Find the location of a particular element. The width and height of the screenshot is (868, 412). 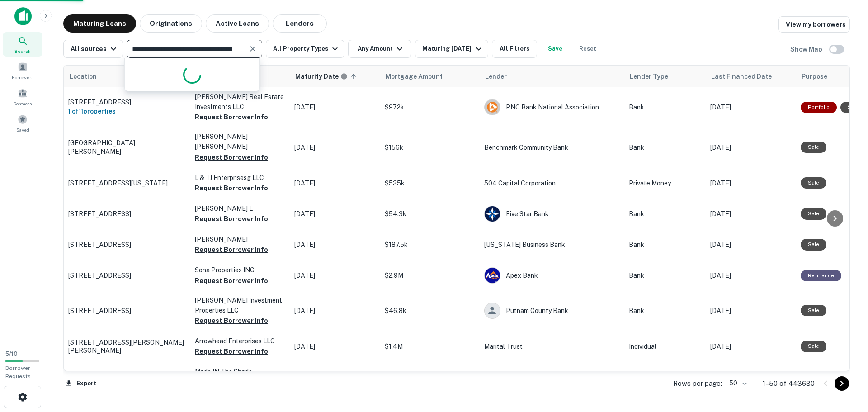

span: Maturity dates displayed may be estimated. Please contact the lender for the most accurate maturi... is located at coordinates (328, 77).